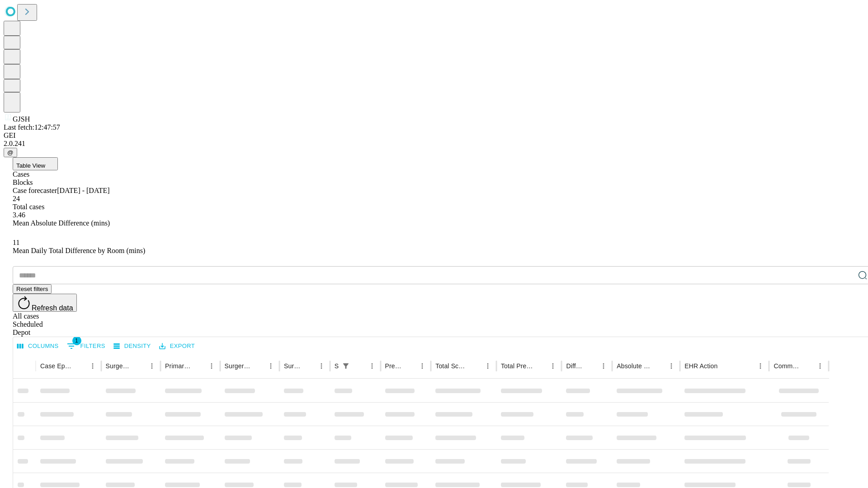 This screenshot has height=488, width=868. I want to click on div: Difference, so click(575, 366).